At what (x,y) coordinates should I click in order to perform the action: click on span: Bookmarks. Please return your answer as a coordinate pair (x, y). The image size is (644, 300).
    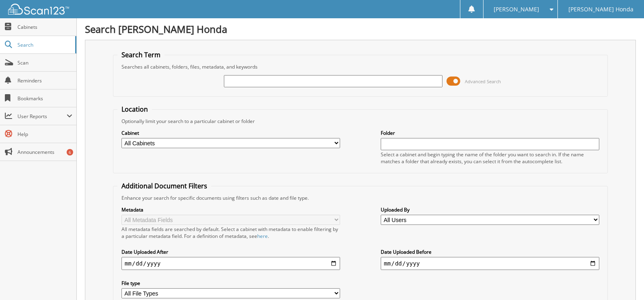
    Looking at the image, I should click on (45, 98).